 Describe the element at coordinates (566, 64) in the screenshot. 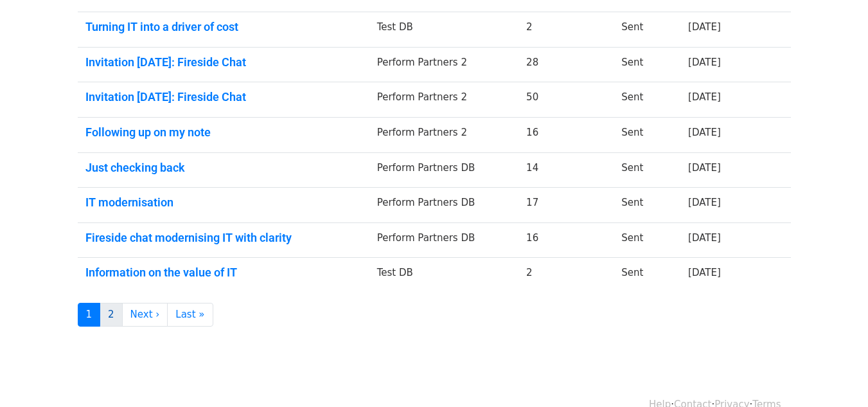

I see `td: 28` at that location.